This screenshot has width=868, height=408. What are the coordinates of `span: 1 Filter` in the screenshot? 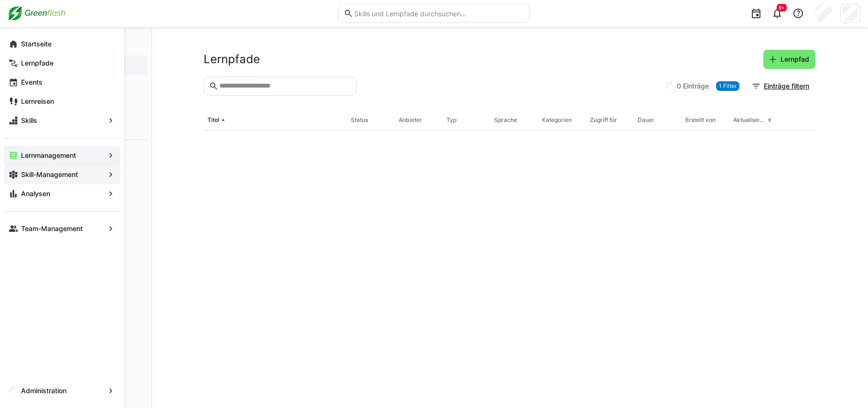 It's located at (727, 86).